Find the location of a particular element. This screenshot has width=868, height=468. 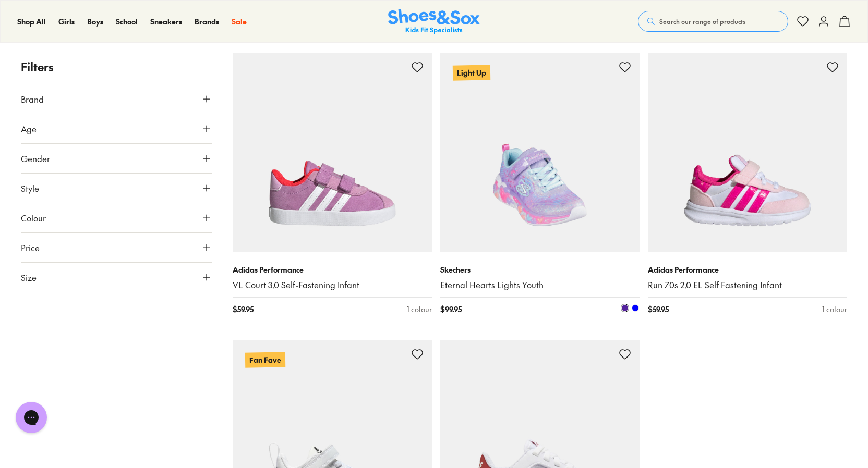

span: Brands is located at coordinates (207, 21).